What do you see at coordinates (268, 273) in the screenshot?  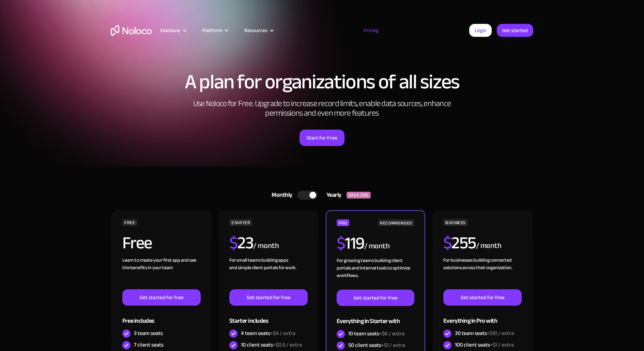 I see `div: For small teams building apps and simple client portals for work. ‍` at bounding box center [268, 273].